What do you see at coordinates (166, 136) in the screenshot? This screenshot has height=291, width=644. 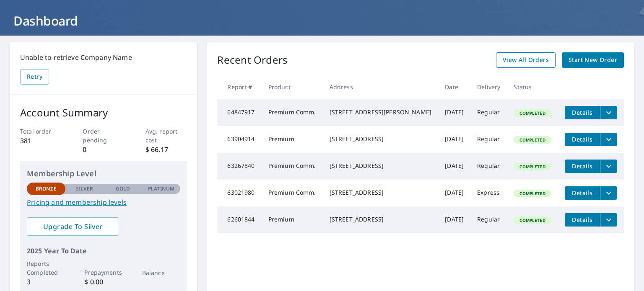 I see `p: Avg. report cost` at bounding box center [166, 136].